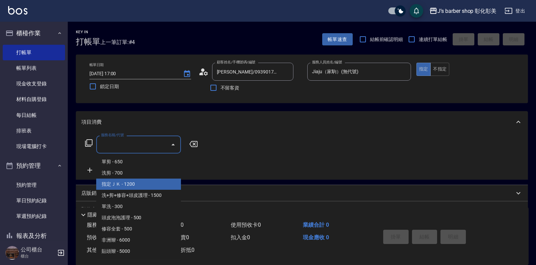 This screenshot has height=265, width=536. What do you see at coordinates (302, 122) in the screenshot?
I see `div: 項目消費` at bounding box center [302, 122].